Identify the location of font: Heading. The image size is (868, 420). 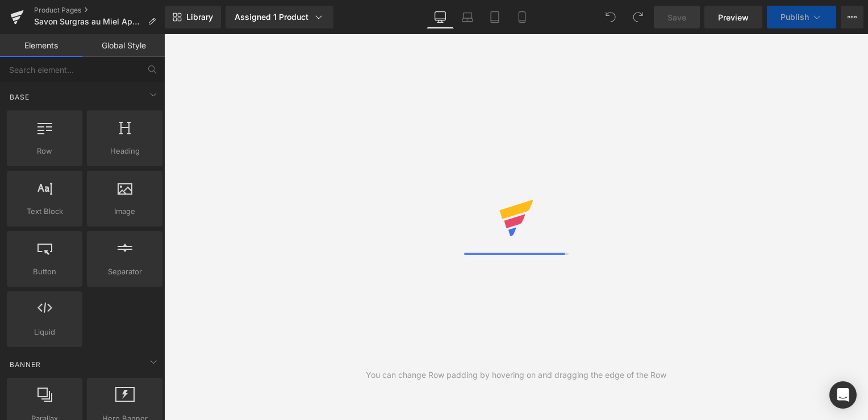
(125, 151).